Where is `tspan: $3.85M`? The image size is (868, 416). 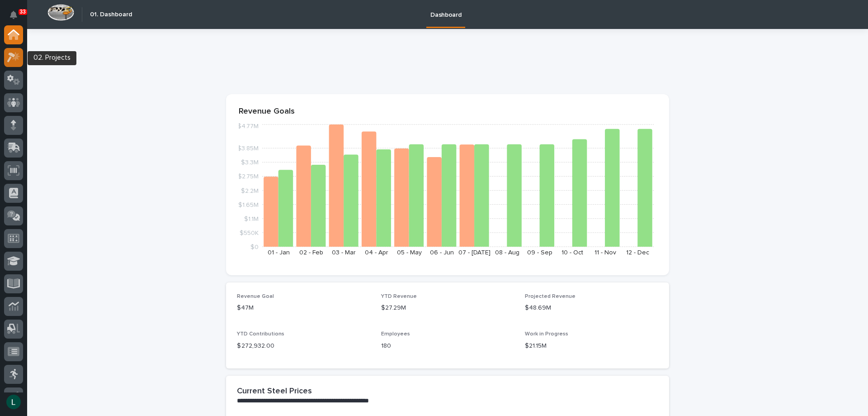
tspan: $3.85M is located at coordinates (248, 148).